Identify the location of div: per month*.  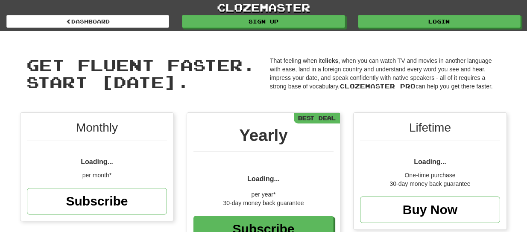
(97, 175).